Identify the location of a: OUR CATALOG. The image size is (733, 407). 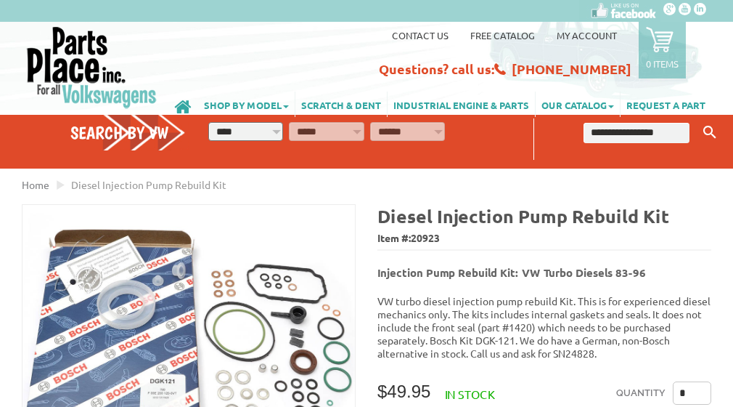
(578, 104).